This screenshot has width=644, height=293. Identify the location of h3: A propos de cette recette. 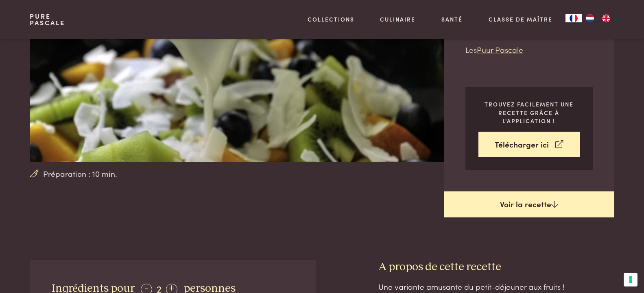
(496, 267).